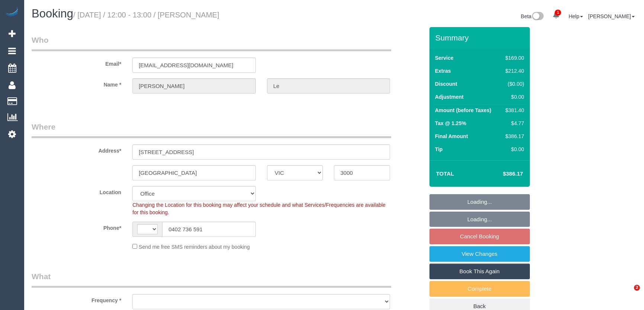 This screenshot has height=310, width=644. What do you see at coordinates (12, 13) in the screenshot?
I see `img: Automaid Logo` at bounding box center [12, 13].